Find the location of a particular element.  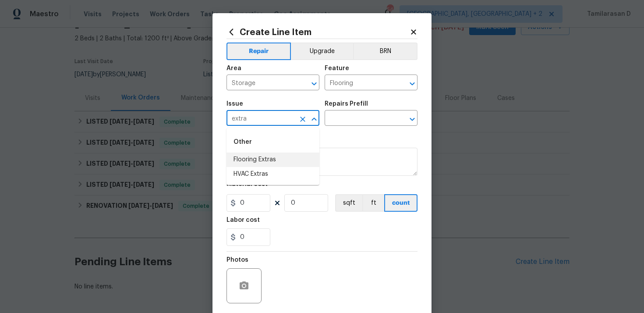

h5: Photos is located at coordinates (237, 260).